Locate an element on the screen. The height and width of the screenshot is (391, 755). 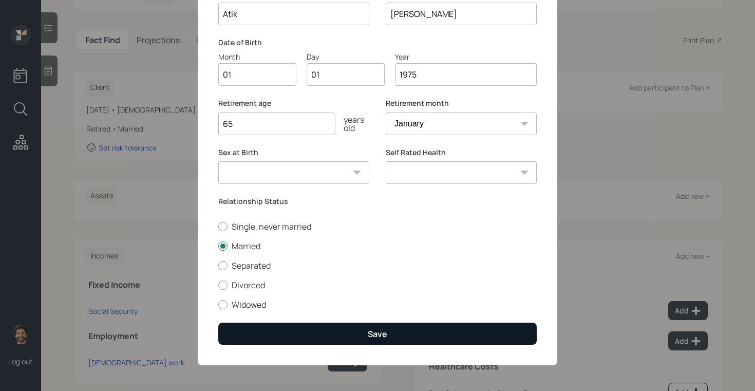
button: Save is located at coordinates (378, 333).